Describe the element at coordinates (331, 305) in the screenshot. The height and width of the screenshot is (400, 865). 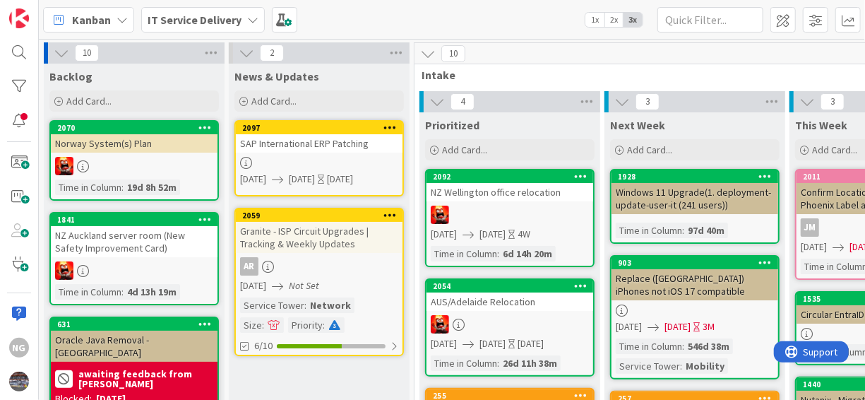
I see `div: Network` at that location.